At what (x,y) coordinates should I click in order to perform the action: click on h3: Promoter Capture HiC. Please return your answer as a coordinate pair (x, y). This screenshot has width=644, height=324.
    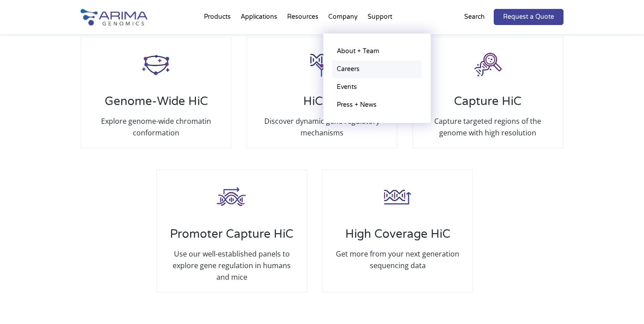
    Looking at the image, I should click on (232, 237).